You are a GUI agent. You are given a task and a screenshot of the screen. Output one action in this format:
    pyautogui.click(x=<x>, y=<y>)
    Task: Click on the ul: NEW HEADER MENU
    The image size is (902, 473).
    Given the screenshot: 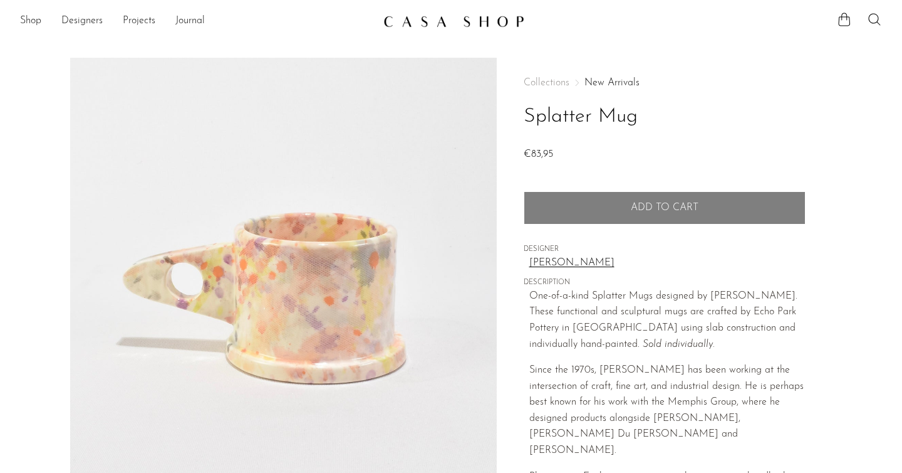 What is the action you would take?
    pyautogui.click(x=197, y=21)
    